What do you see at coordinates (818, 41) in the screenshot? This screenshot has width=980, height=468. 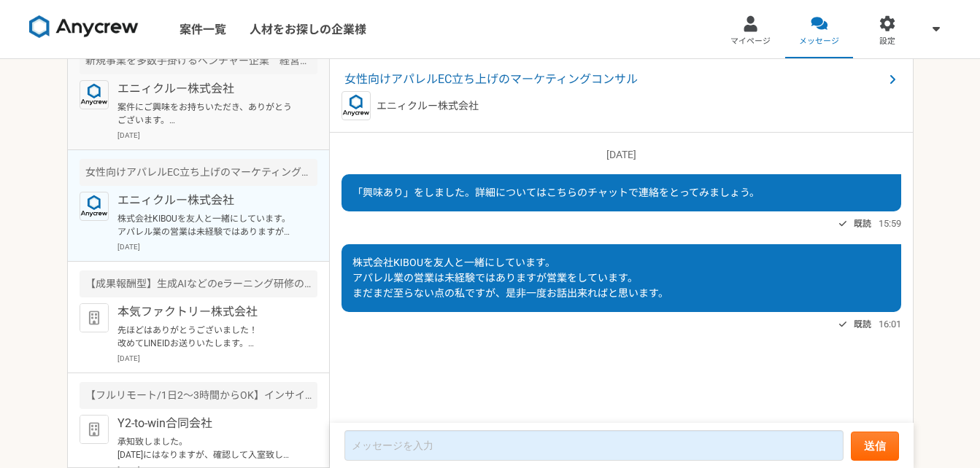 I see `span: メッセージ` at bounding box center [818, 41].